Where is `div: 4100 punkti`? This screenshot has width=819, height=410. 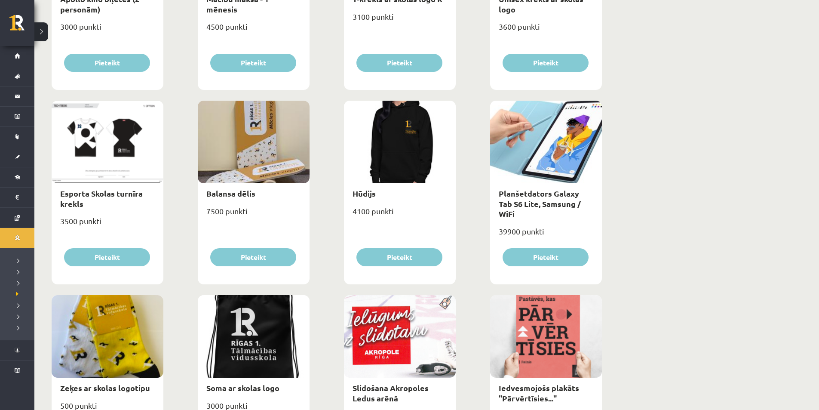 div: 4100 punkti is located at coordinates (400, 215).